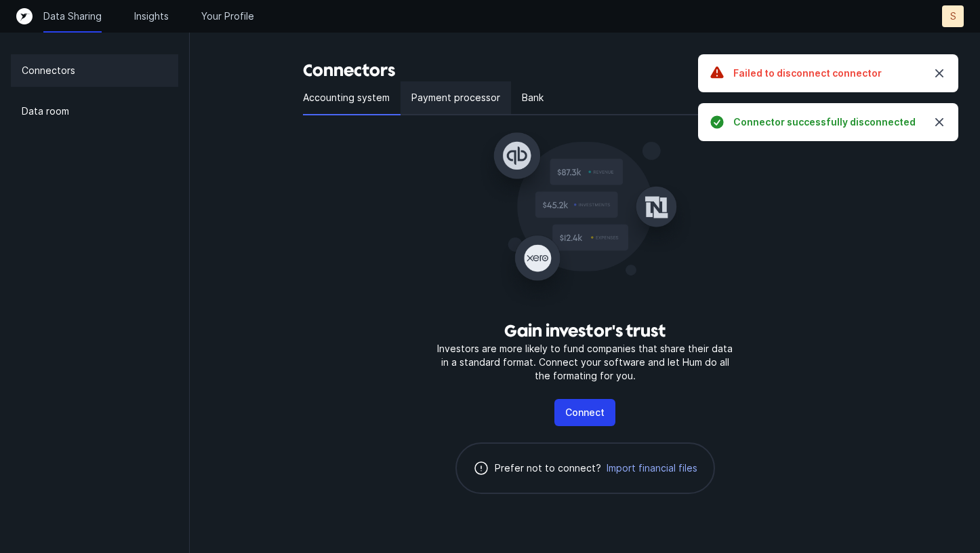  What do you see at coordinates (532, 98) in the screenshot?
I see `p: Bank` at bounding box center [532, 98].